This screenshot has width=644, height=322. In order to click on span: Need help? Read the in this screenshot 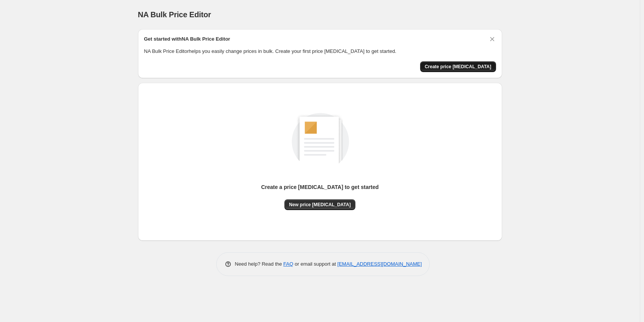, I will do `click(259, 264)`.